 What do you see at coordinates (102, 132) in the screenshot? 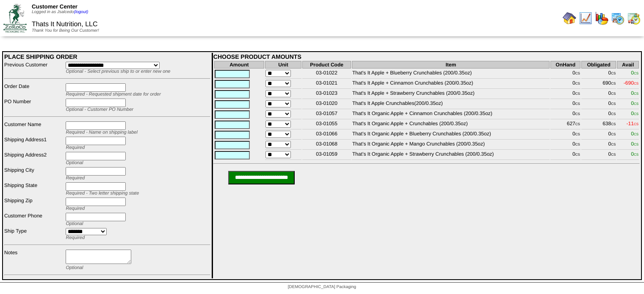
I see `span: Required - Name on shipping label` at bounding box center [102, 132].